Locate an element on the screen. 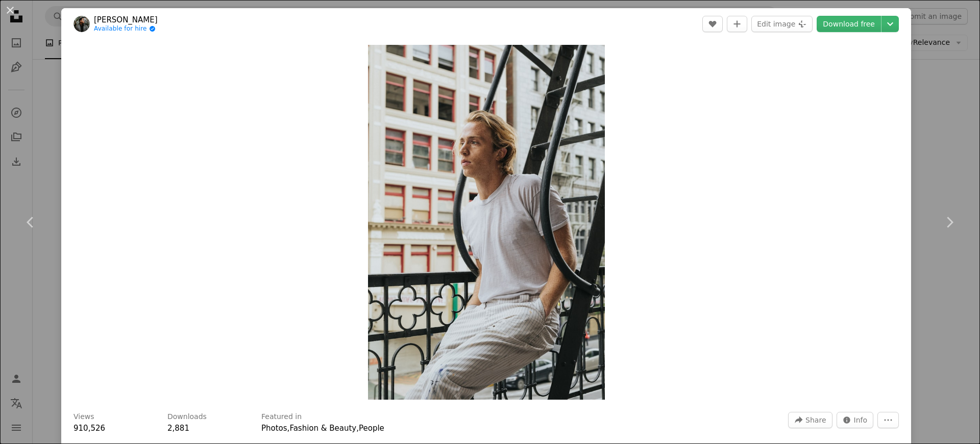 This screenshot has height=444, width=980. a: Next is located at coordinates (949, 222).